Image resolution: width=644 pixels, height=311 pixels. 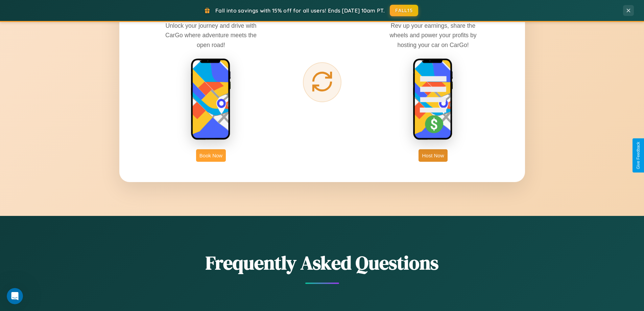 What do you see at coordinates (322, 263) in the screenshot?
I see `h2: Frequently Asked Questions` at bounding box center [322, 263].